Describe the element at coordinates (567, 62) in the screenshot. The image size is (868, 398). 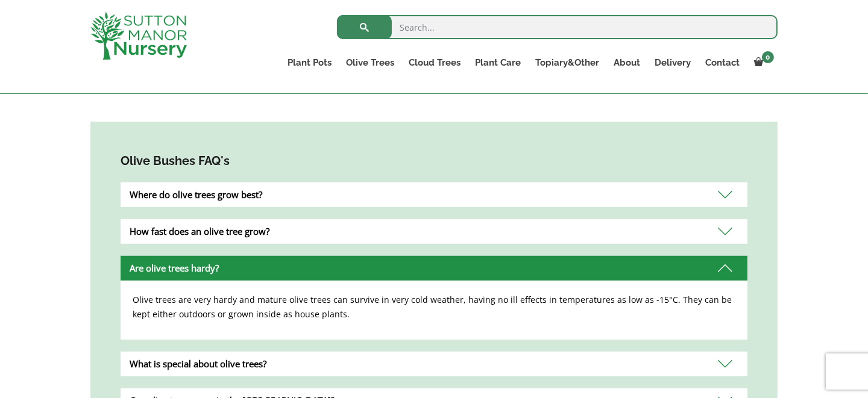
I see `a: Topiary&Other` at that location.